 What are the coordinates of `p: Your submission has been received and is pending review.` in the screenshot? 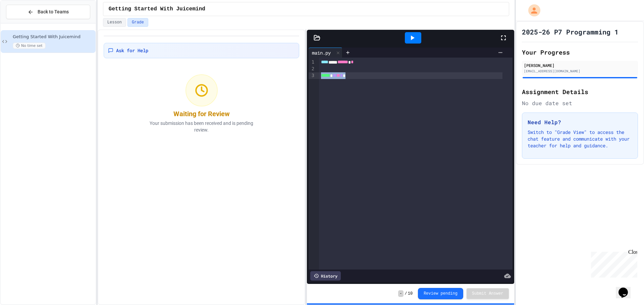 It's located at (202, 127).